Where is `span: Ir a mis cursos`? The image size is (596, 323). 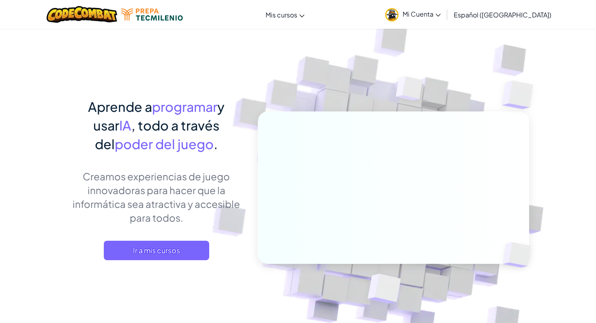 span: Ir a mis cursos is located at coordinates (156, 250).